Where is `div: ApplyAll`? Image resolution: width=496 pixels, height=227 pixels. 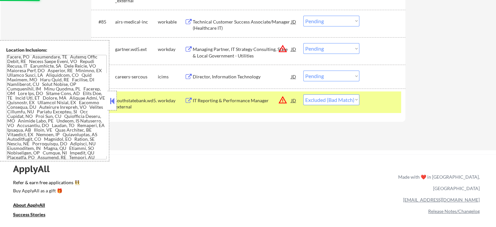 div: ApplyAll is located at coordinates (35, 169).